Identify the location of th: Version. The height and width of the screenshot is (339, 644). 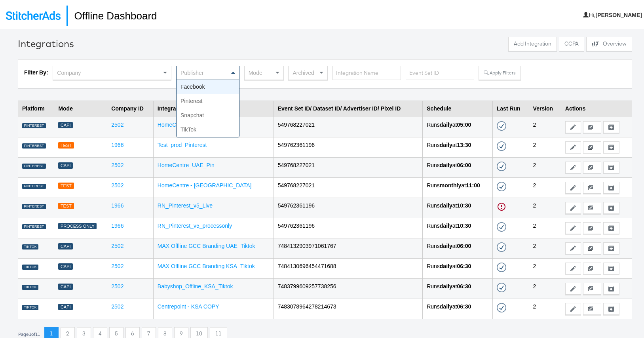
(544, 107).